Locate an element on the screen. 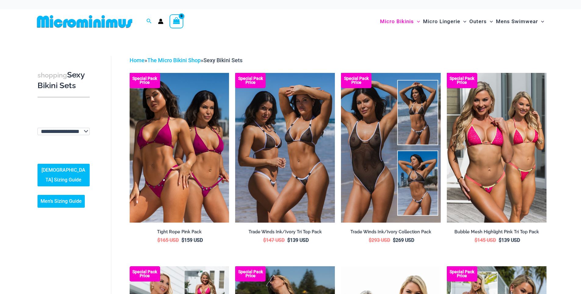 The width and height of the screenshot is (581, 294). bdi: 145 USD is located at coordinates (486, 240).